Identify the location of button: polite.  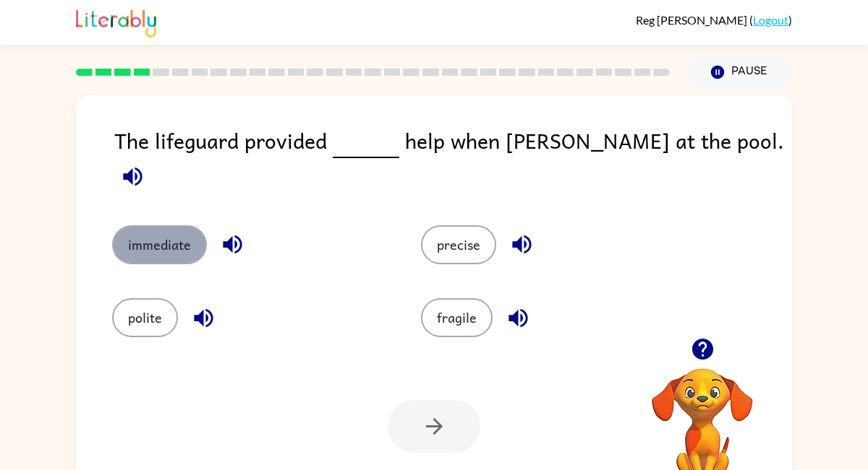
(145, 318).